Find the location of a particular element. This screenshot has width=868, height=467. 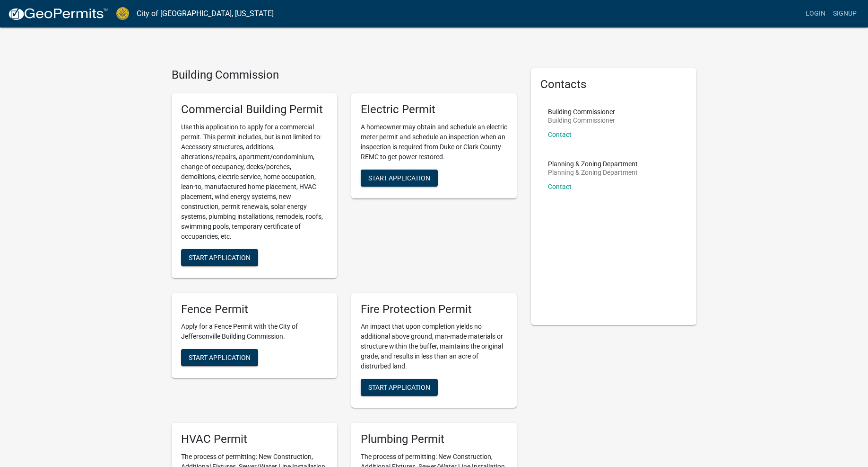

h5: Electric Permit is located at coordinates (434, 109).